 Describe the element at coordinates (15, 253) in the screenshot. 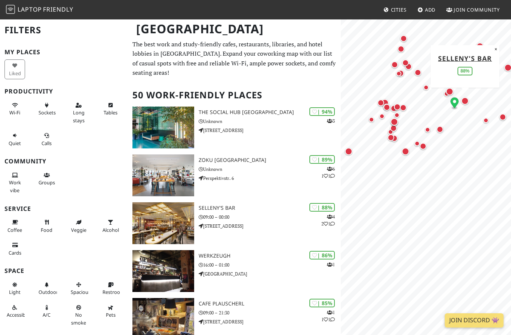

I see `span: Credit cards` at that location.